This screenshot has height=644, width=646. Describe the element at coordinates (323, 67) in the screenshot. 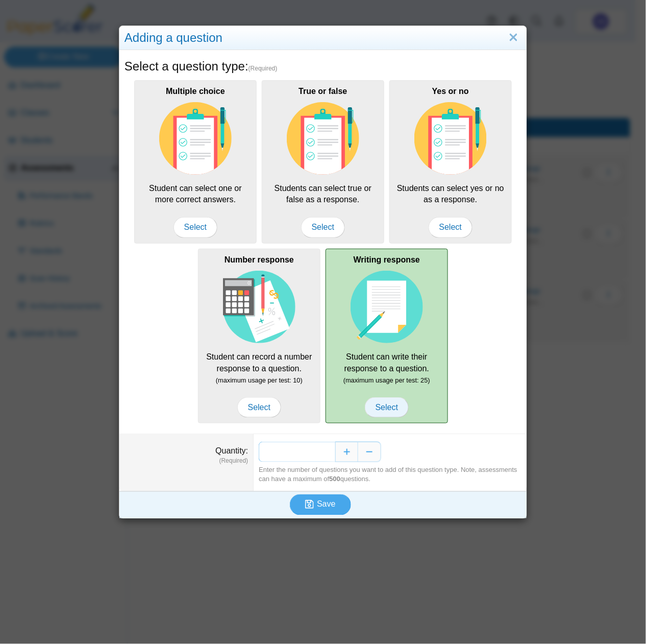

I see `h5: Select a question type:` at that location.